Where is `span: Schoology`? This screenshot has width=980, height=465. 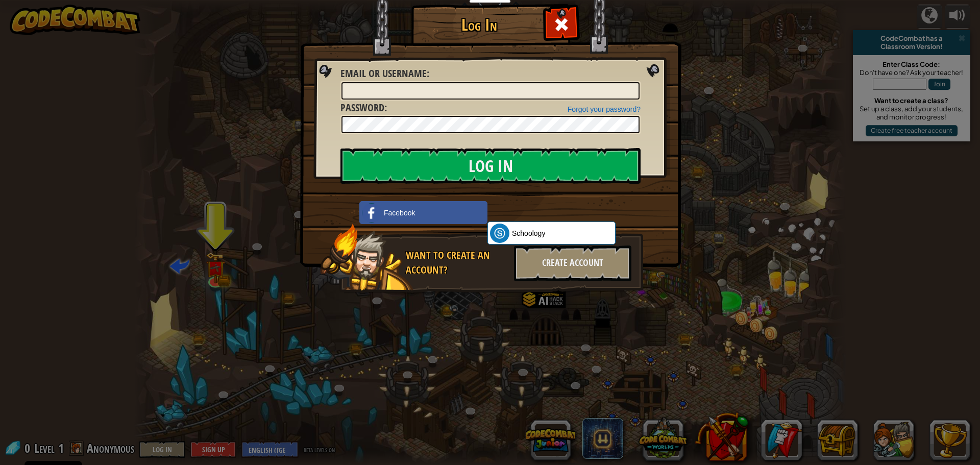 span: Schoology is located at coordinates (528, 233).